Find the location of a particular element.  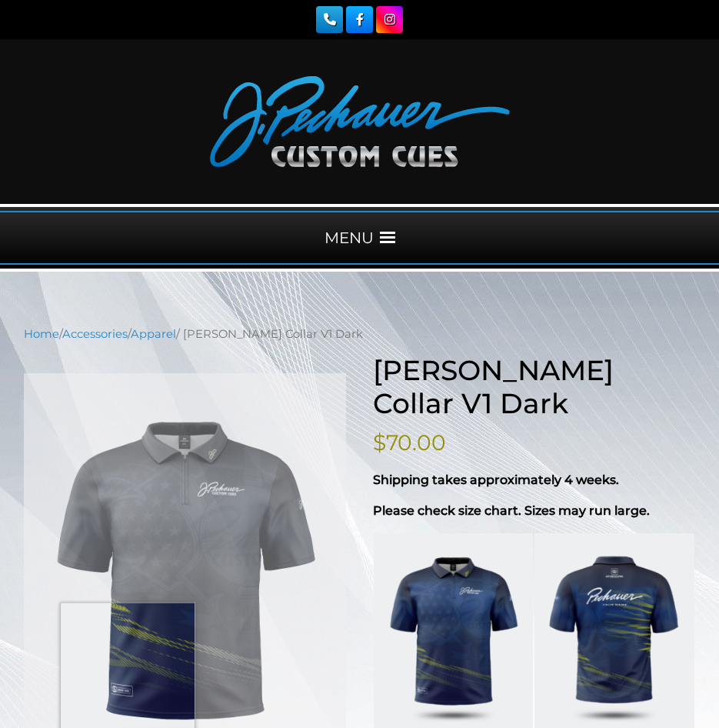

nav: Breadcrumb is located at coordinates (359, 334).